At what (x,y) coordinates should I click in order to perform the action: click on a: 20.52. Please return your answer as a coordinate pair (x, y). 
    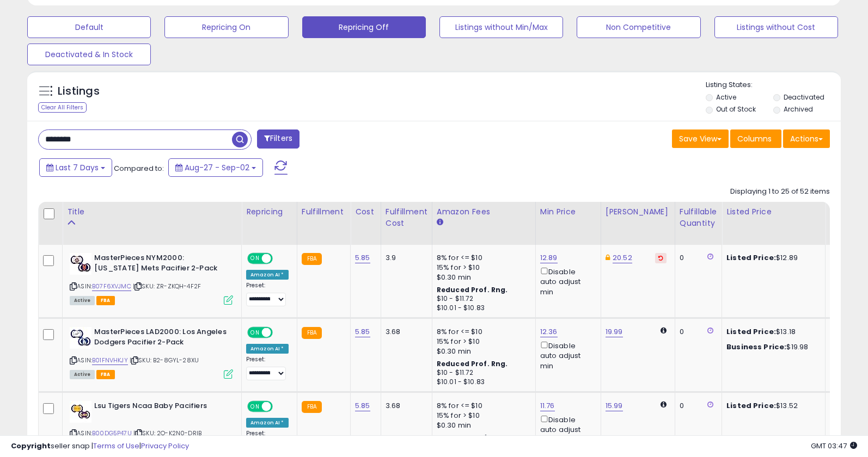
    Looking at the image, I should click on (623, 258).